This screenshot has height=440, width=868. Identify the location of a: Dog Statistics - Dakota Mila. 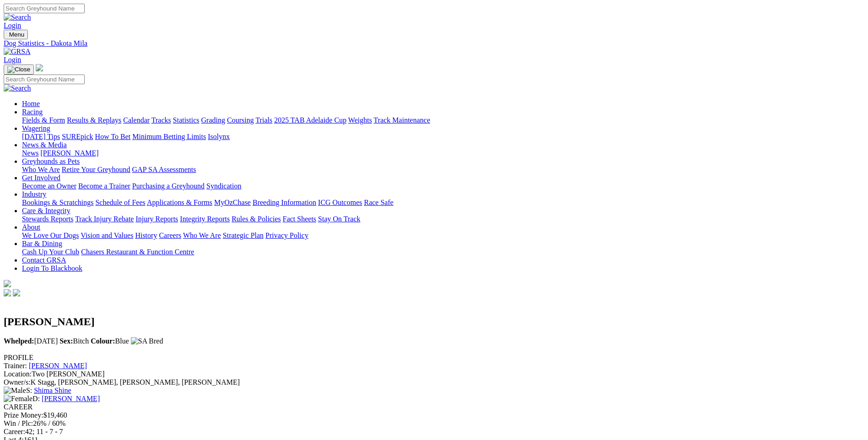
(434, 44).